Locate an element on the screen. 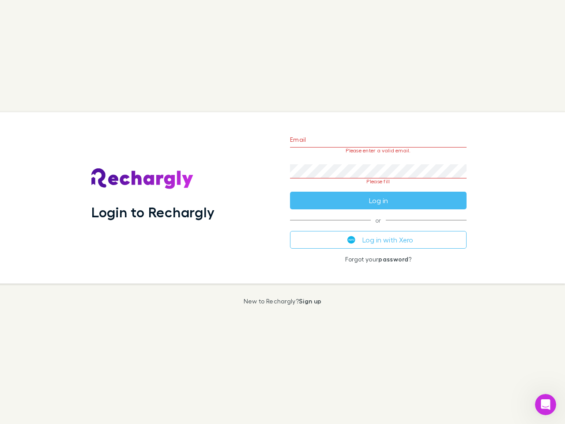 The height and width of the screenshot is (424, 565). button: Log in with Xero is located at coordinates (378, 240).